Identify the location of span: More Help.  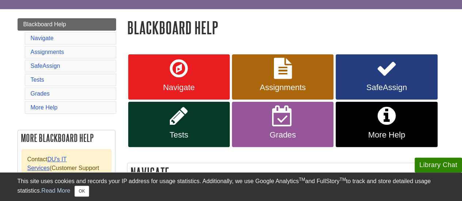
(387, 135).